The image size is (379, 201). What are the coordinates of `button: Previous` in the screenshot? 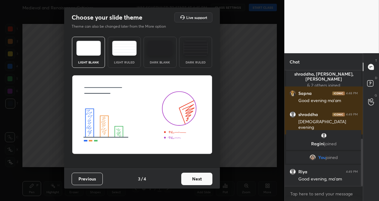 It's located at (87, 179).